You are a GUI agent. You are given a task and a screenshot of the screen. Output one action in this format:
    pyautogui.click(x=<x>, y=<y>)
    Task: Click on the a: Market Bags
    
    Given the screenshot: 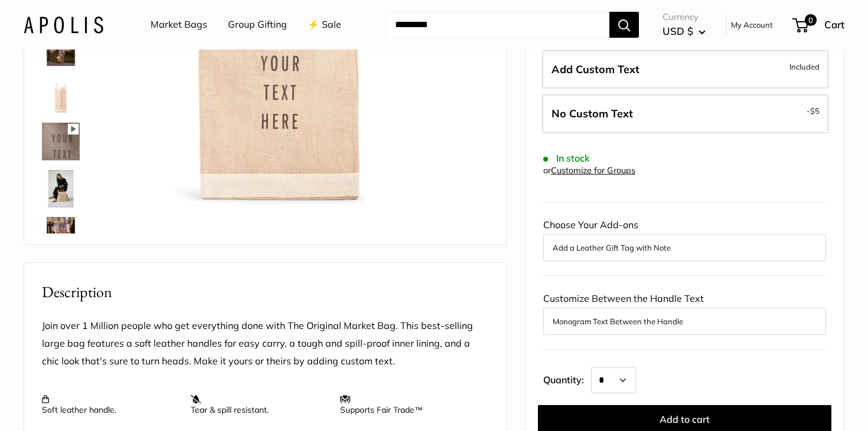 What is the action you would take?
    pyautogui.click(x=179, y=25)
    